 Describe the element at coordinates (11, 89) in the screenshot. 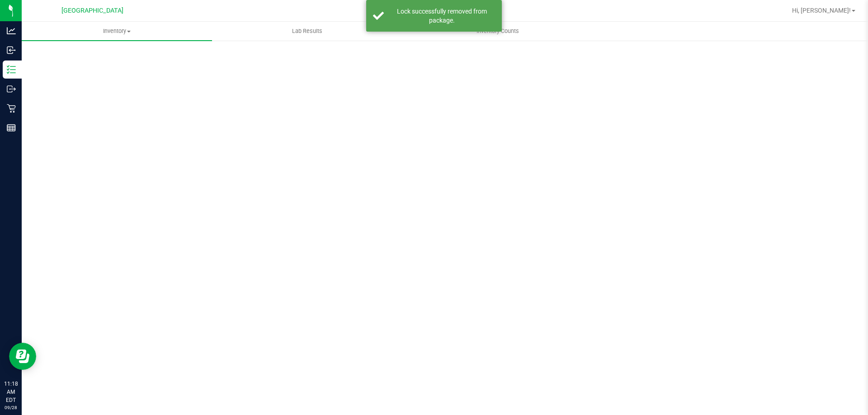

I see `inline-svg: Outbound` at that location.